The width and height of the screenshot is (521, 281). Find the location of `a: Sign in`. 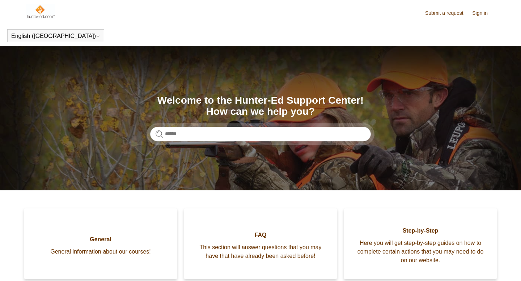

a: Sign in is located at coordinates (483, 13).